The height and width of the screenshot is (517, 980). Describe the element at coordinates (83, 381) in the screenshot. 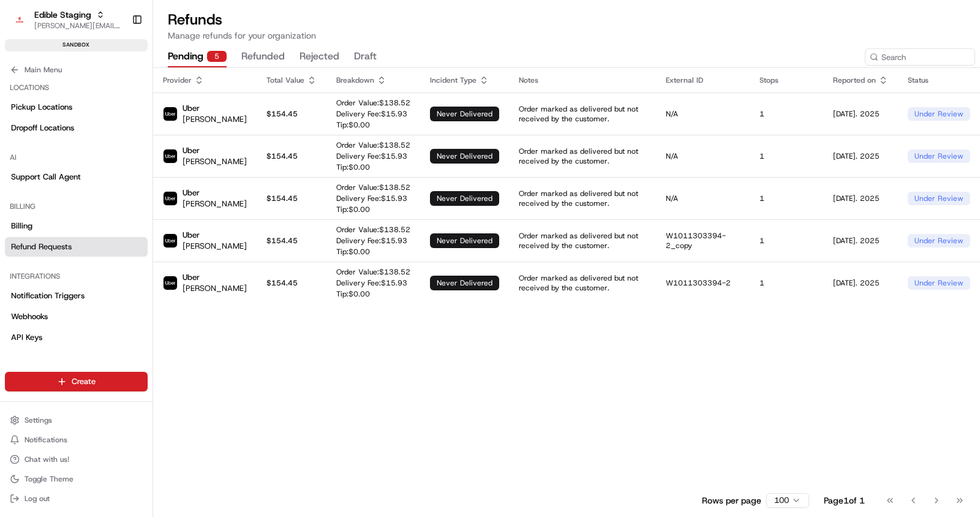

I see `span: Create` at that location.